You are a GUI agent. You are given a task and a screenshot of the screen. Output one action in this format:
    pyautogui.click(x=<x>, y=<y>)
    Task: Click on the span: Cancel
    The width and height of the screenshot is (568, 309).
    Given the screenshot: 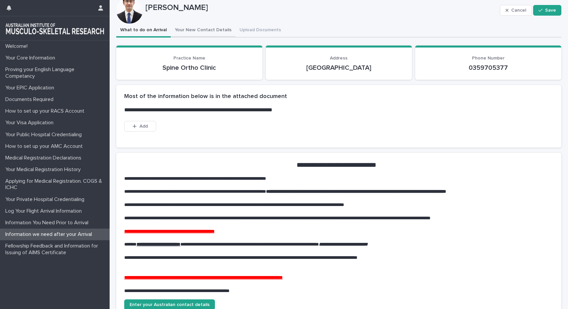 What is the action you would take?
    pyautogui.click(x=519, y=10)
    